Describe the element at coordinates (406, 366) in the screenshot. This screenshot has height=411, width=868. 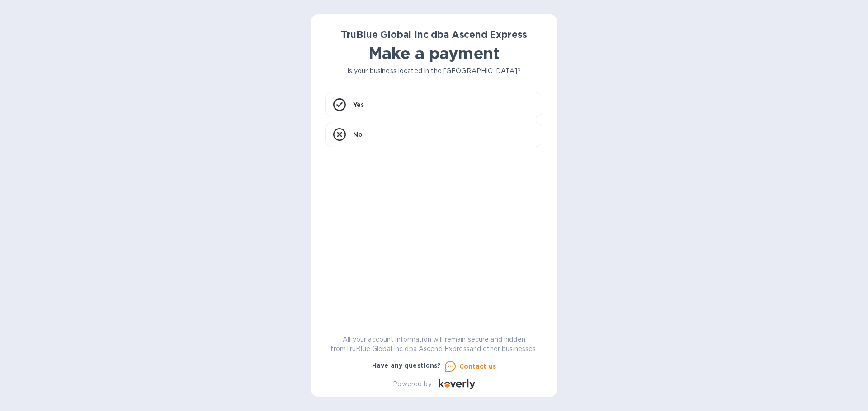
I see `b: Have any questions?` at that location.